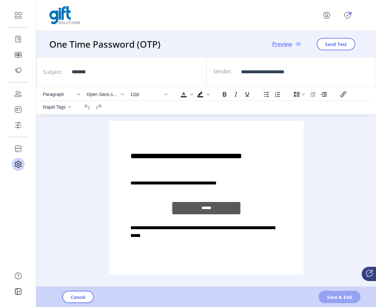  What do you see at coordinates (299, 94) in the screenshot?
I see `button: Line height` at bounding box center [299, 94].